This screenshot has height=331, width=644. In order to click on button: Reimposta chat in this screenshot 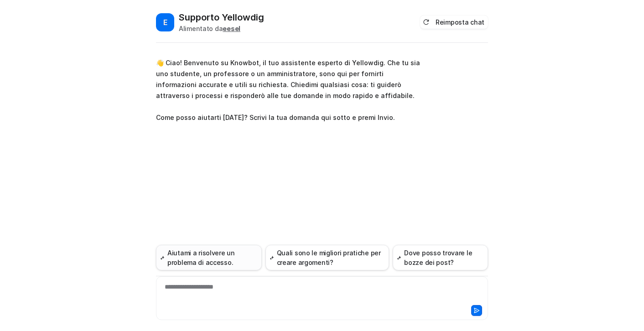, I will do `click(454, 22)`.